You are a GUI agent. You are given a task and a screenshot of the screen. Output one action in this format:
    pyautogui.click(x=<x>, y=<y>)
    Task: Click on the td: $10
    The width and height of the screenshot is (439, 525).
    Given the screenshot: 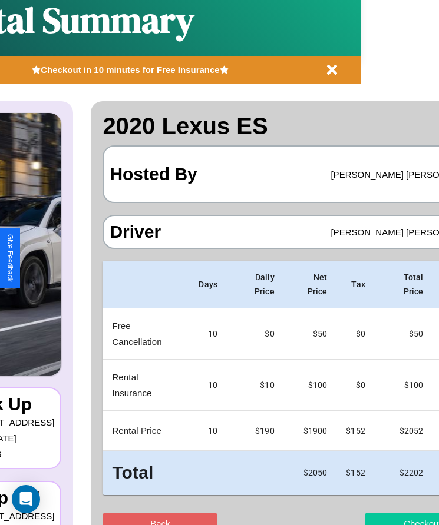 What is the action you would take?
    pyautogui.click(x=255, y=385)
    